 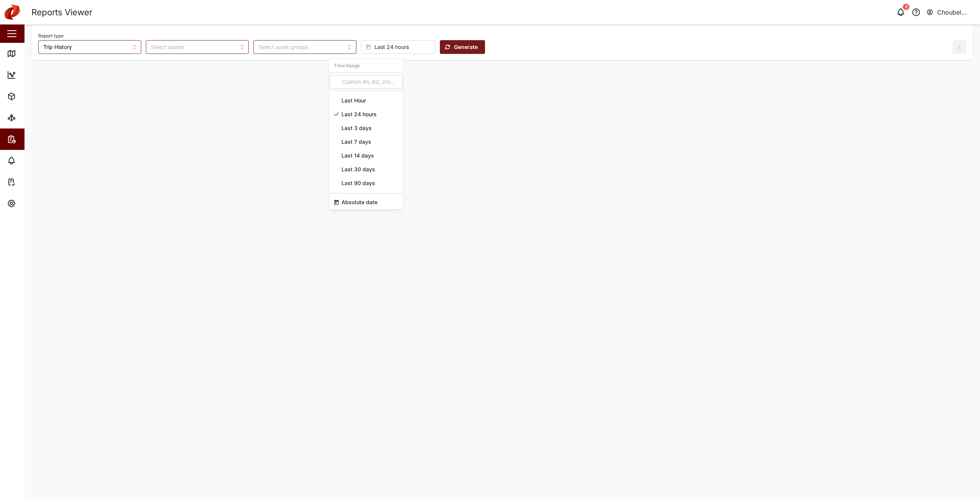 I want to click on input: Custom 4h, 6d, 2m..., so click(x=366, y=82).